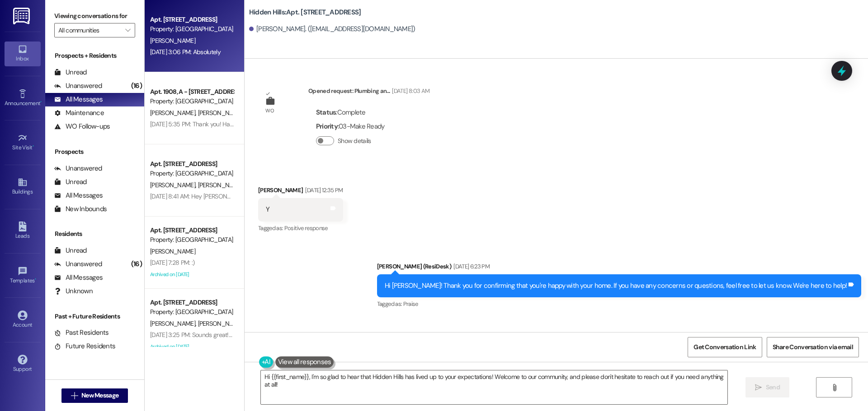 Image resolution: width=868 pixels, height=411 pixels. Describe the element at coordinates (350, 126) in the screenshot. I see `div: : 03-Make Ready` at that location.